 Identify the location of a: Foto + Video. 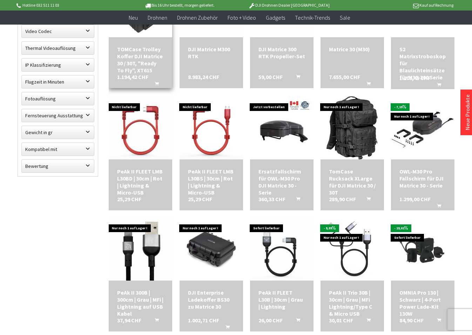
(242, 18).